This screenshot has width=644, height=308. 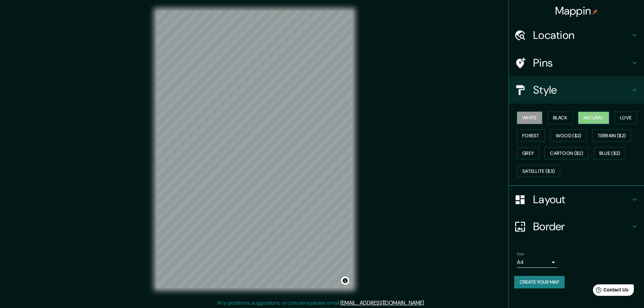 I want to click on h4: Layout, so click(x=582, y=199).